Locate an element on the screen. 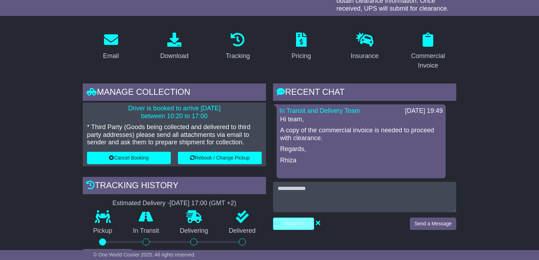 The height and width of the screenshot is (260, 539). p: Rhiza is located at coordinates (361, 161).